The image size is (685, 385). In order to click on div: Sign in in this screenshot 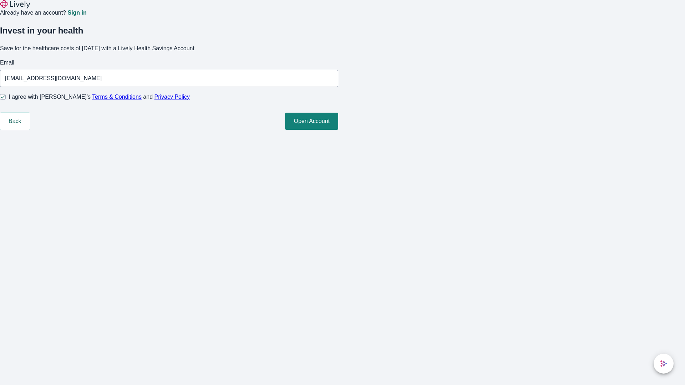, I will do `click(77, 13)`.